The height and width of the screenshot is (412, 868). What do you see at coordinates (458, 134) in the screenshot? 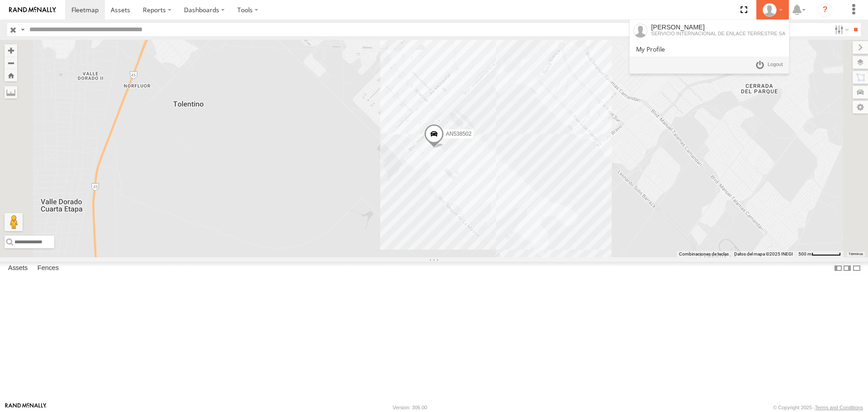
I see `span: AN538502` at bounding box center [458, 134].